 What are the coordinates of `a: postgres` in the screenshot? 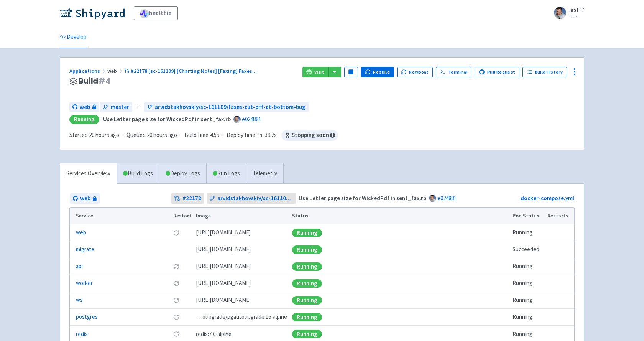 It's located at (87, 317).